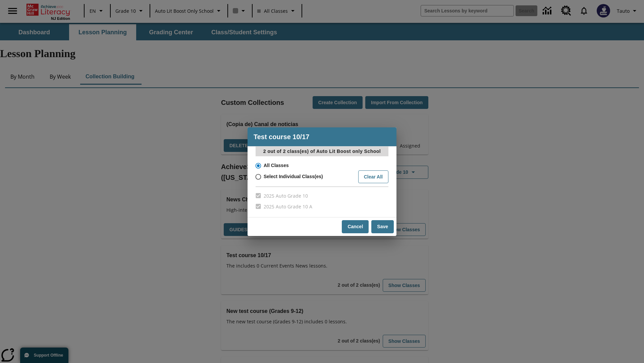 The image size is (644, 363). What do you see at coordinates (294, 176) in the screenshot?
I see `span: Select Individual Class(es)` at bounding box center [294, 176].